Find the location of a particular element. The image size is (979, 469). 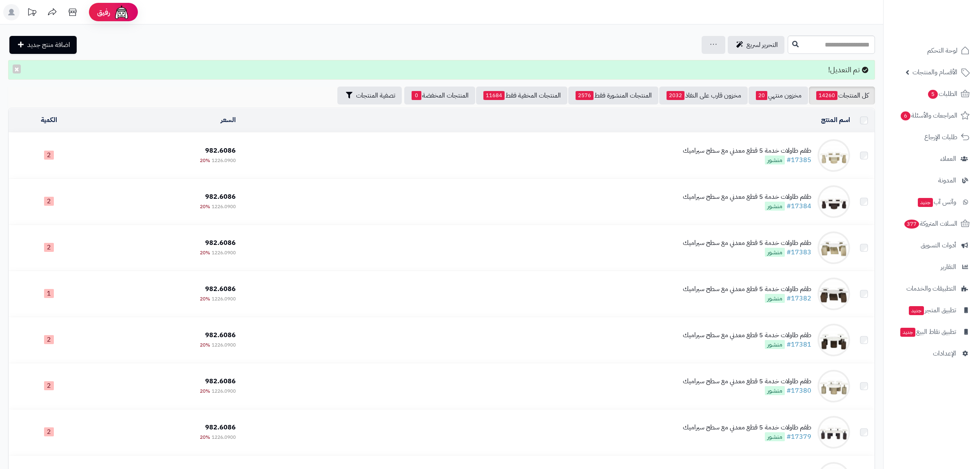

a: السعر is located at coordinates (228, 120).